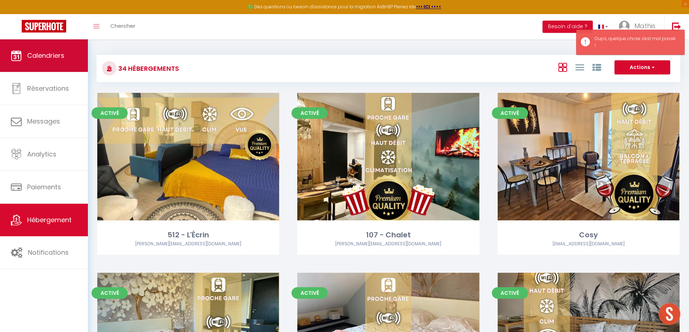  I want to click on div: 107 - Chalet, so click(388, 235).